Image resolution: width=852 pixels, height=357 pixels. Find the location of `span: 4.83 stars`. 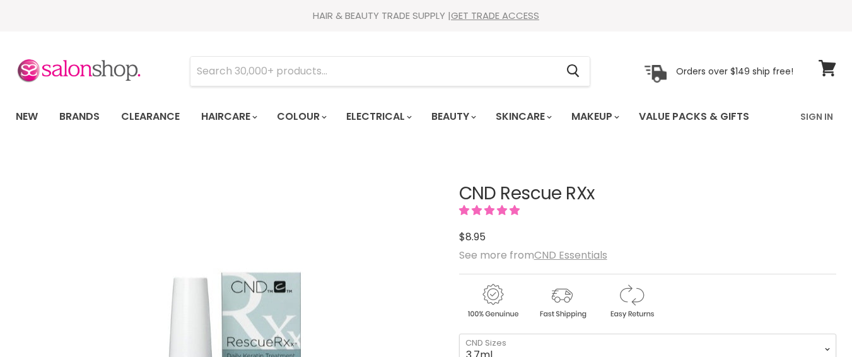

span: 4.83 stars is located at coordinates (491, 210).